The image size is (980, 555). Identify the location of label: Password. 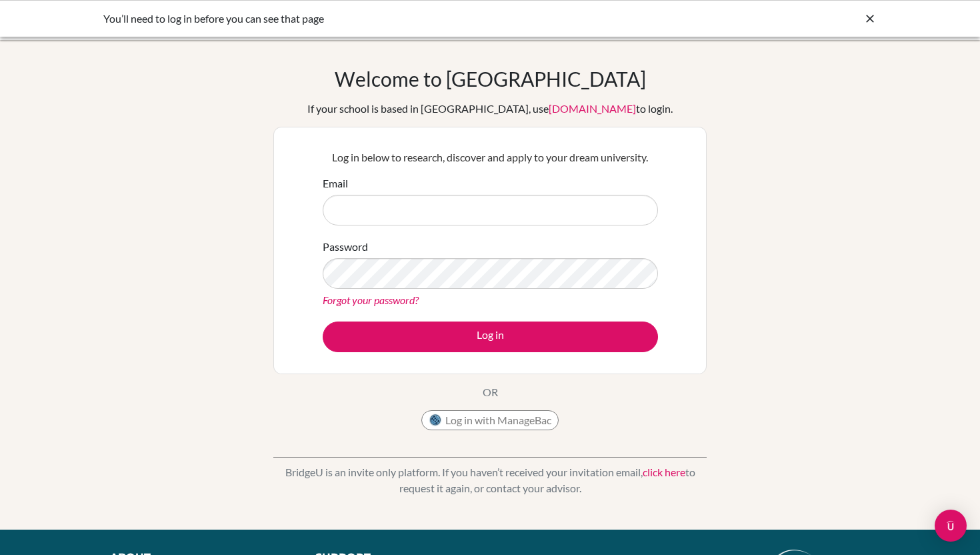
(346, 247).